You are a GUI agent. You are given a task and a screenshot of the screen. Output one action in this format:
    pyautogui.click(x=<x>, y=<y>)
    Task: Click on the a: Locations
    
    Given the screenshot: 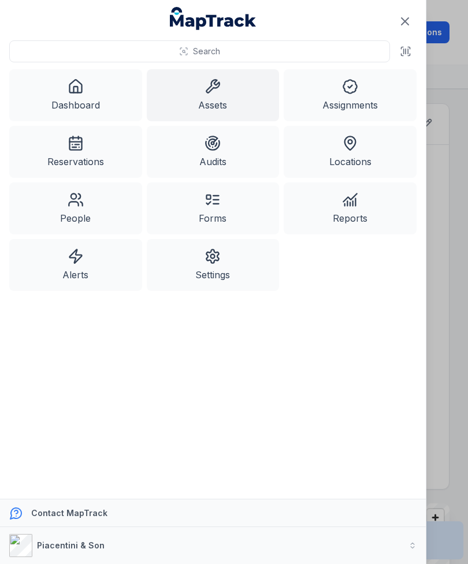 What is the action you would take?
    pyautogui.click(x=350, y=152)
    